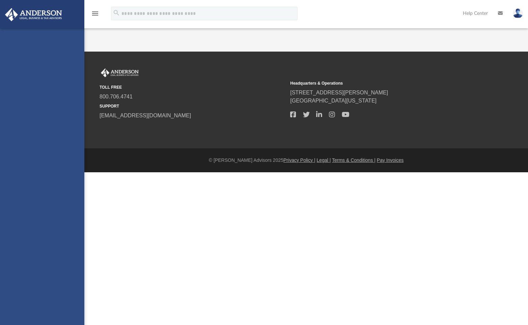 This screenshot has height=325, width=528. I want to click on small: SUPPORT, so click(192, 106).